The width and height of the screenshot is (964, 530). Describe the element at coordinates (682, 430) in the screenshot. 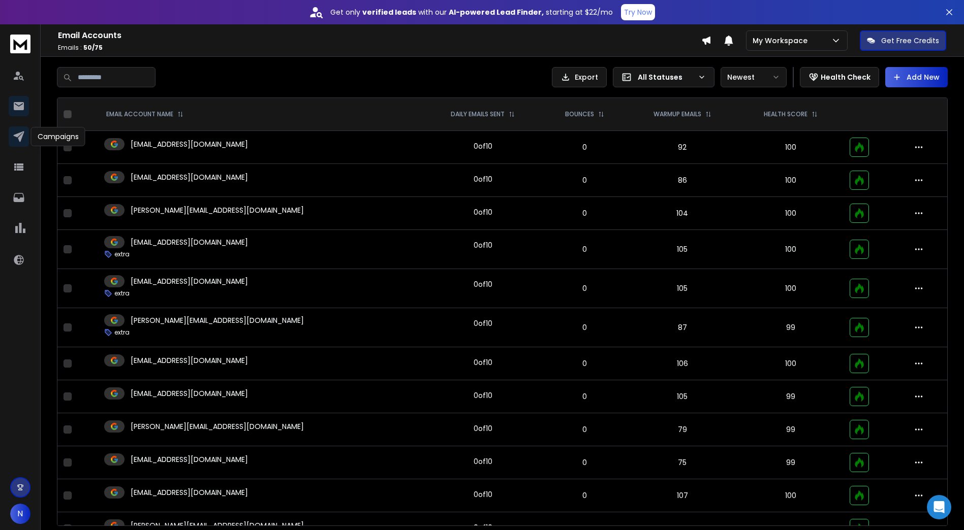

I see `td: 79` at that location.